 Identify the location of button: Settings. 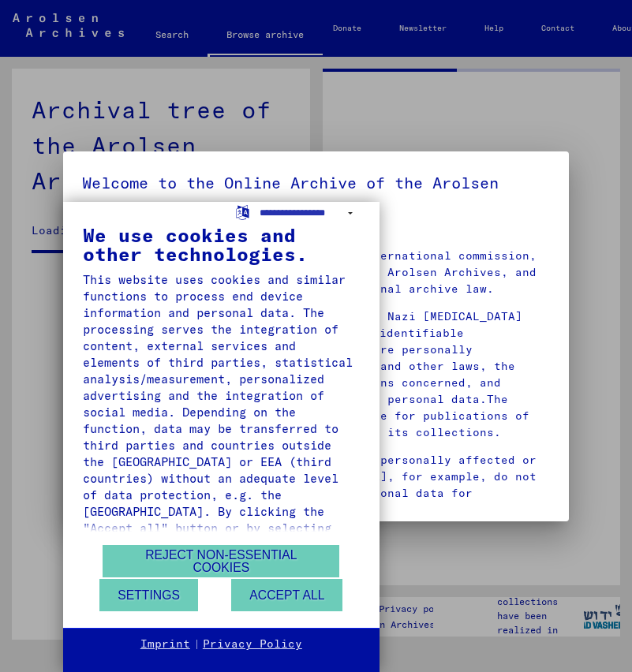
(149, 595).